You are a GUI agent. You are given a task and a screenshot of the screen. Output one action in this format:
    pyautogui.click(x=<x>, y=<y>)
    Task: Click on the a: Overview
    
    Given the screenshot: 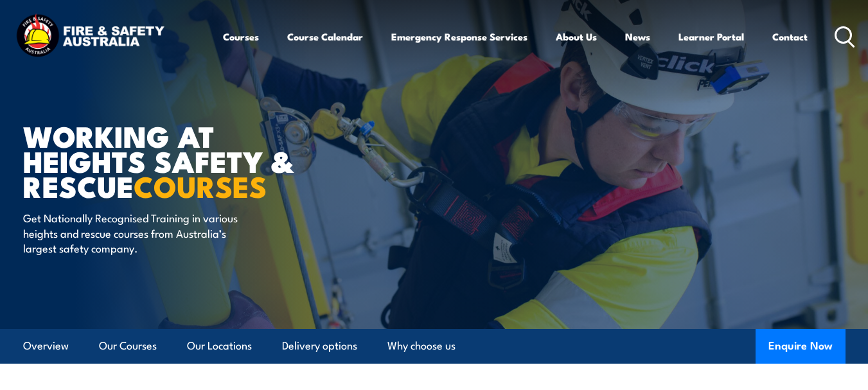 What is the action you would take?
    pyautogui.click(x=45, y=345)
    